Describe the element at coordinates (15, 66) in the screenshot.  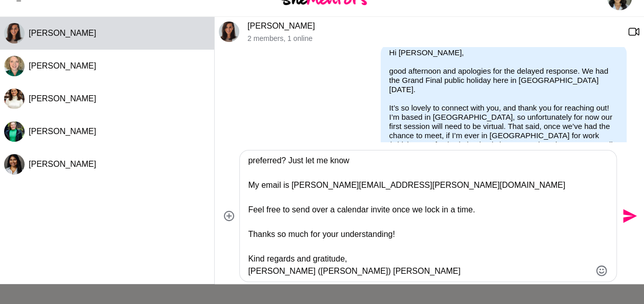
I see `img: S` at that location.